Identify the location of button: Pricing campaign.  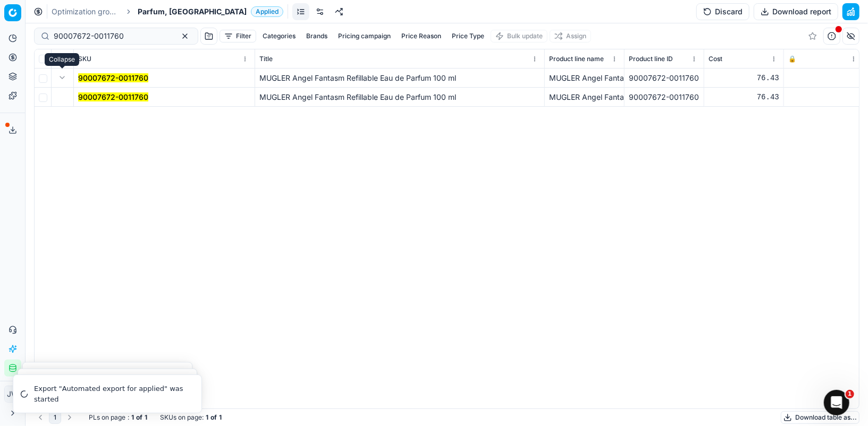
(364, 36).